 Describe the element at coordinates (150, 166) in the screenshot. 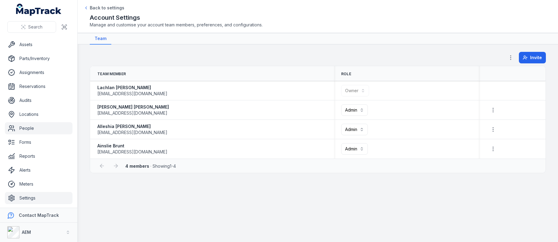

I see `span: · Showing 1 - 4` at that location.